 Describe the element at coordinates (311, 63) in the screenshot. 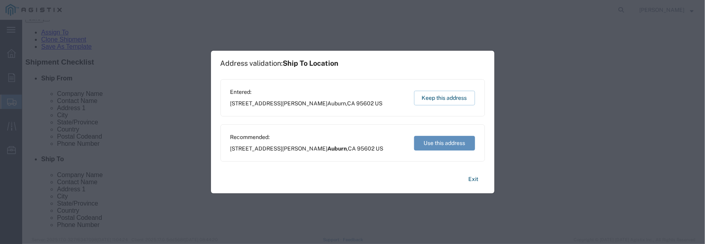

I see `span: Ship To Location` at that location.